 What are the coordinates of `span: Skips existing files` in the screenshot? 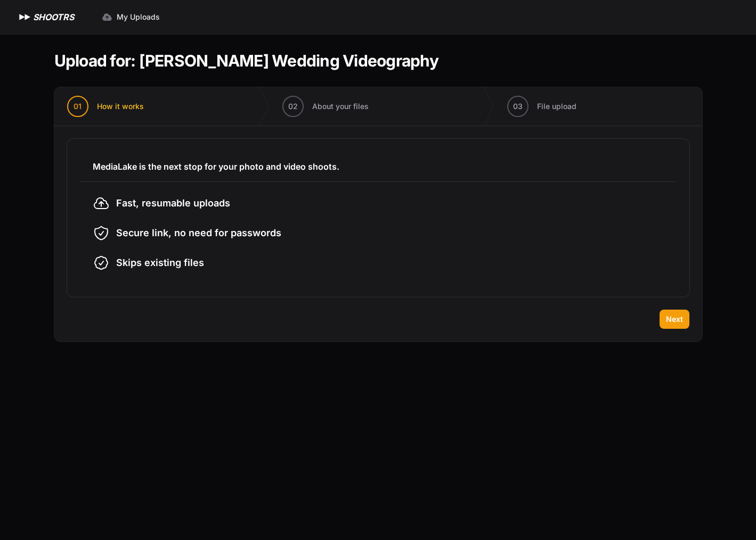 It's located at (160, 263).